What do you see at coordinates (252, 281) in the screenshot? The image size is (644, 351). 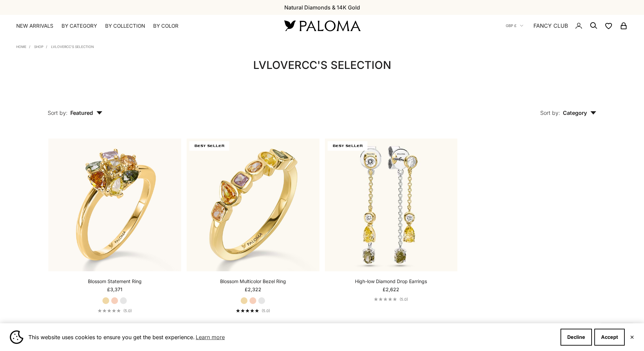 I see `a: Blossom Multicolor Bezel Ring` at bounding box center [252, 281].